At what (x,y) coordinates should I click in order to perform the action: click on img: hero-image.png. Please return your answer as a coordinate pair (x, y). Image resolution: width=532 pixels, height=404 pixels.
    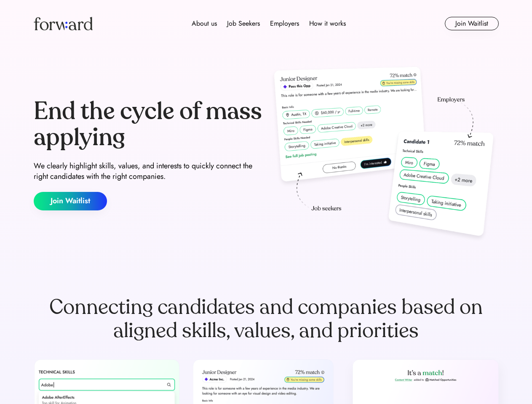
    Looking at the image, I should click on (384, 155).